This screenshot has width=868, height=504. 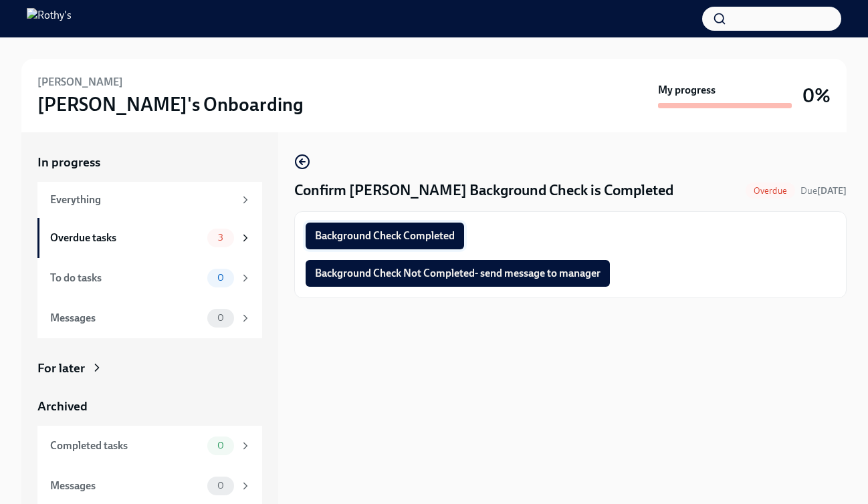 What do you see at coordinates (150, 200) in the screenshot?
I see `a: Everything` at bounding box center [150, 200].